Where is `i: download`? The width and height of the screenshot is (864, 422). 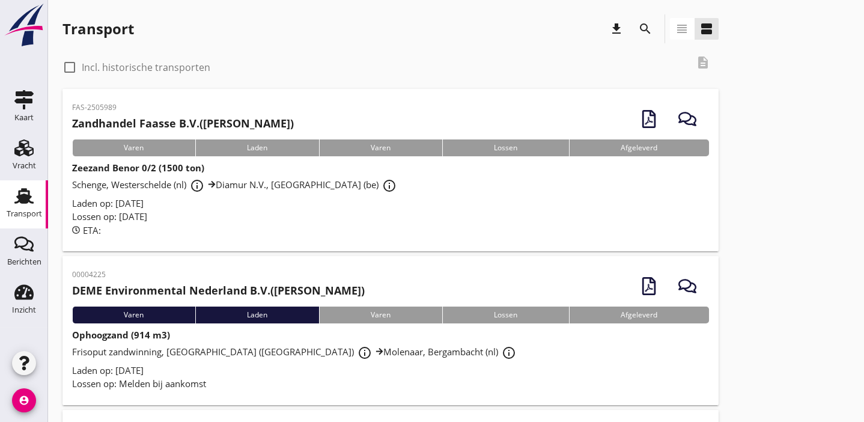
i: download is located at coordinates (617, 29).